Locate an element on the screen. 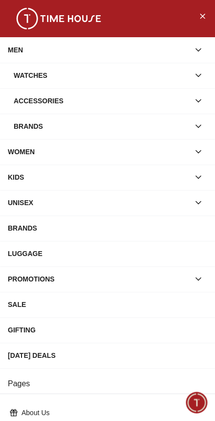 Image resolution: width=215 pixels, height=421 pixels. div: PROMOTIONS is located at coordinates (99, 279).